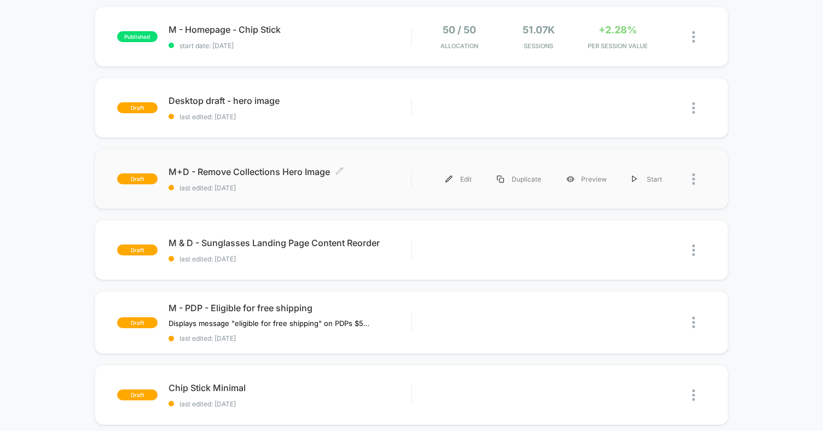 The height and width of the screenshot is (431, 823). Describe the element at coordinates (617, 46) in the screenshot. I see `span: PER SESSION VALUE` at that location.